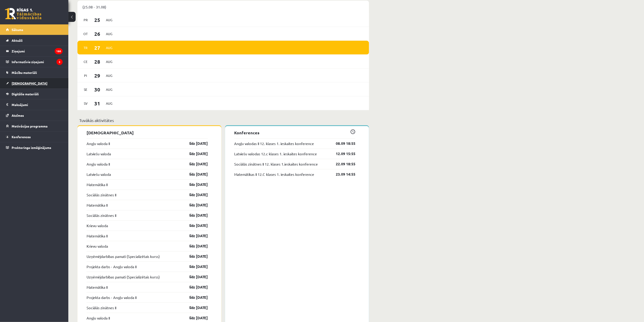 This screenshot has height=322, width=644. Describe the element at coordinates (37, 51) in the screenshot. I see `legend: Ziņojumi` at that location.